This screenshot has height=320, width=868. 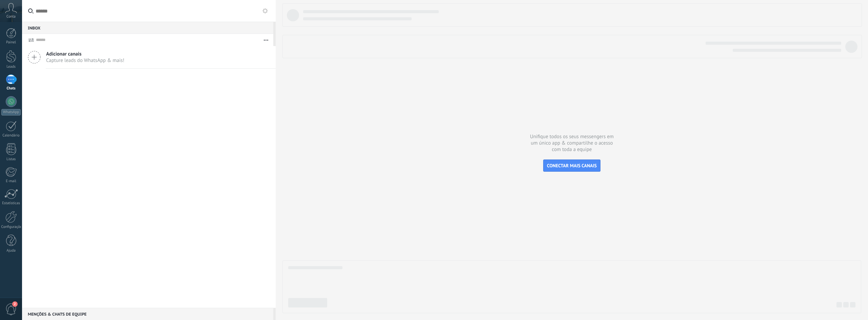 I want to click on span: Conta, so click(x=11, y=17).